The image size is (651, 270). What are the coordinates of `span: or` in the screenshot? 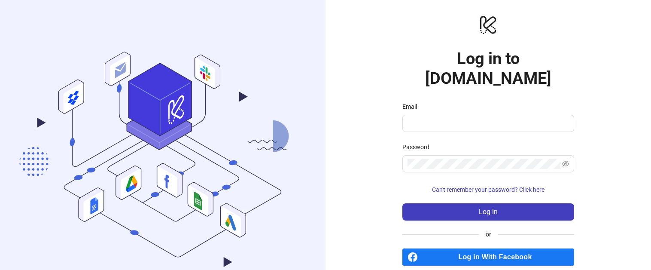 It's located at (488, 234).